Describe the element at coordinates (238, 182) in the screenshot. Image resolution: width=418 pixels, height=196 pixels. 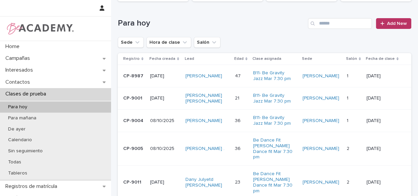
I see `p: 23` at that location.